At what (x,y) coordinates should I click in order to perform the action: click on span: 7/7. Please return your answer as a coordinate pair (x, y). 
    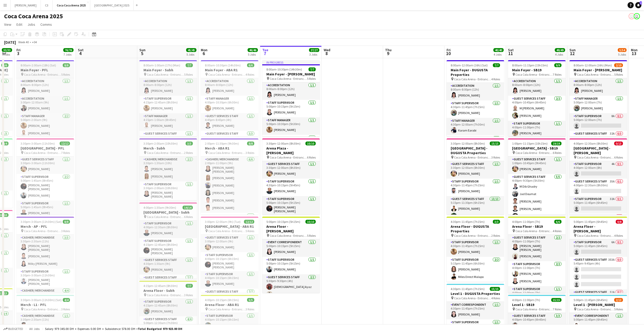
    Looking at the image, I should click on (312, 69).